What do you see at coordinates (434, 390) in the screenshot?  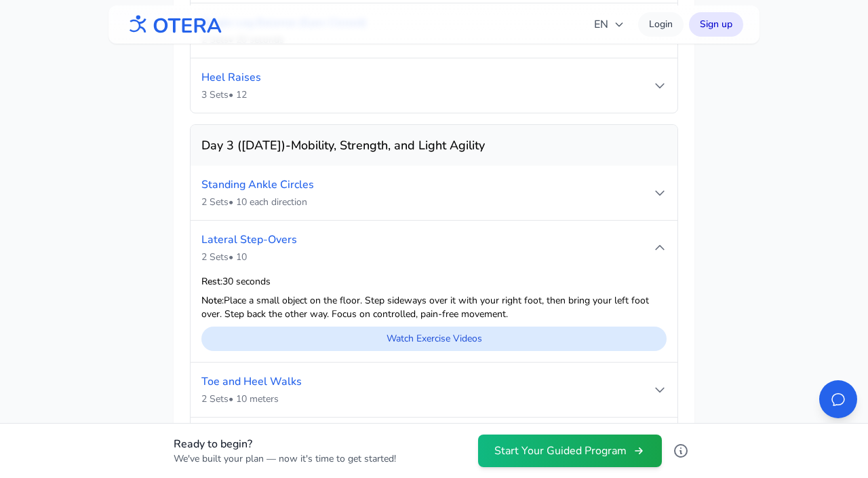 I see `summary: Toe and Heel Walks2 Sets• 10 meters` at bounding box center [434, 390].